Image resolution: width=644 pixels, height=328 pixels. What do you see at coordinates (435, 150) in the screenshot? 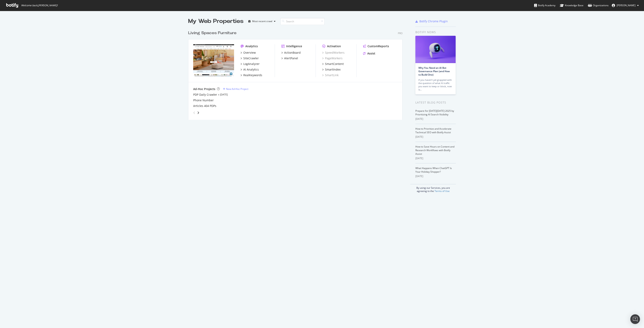
I see `a: How to Save Hours on Content and Research Workflows with Botify Assist` at bounding box center [435, 150].